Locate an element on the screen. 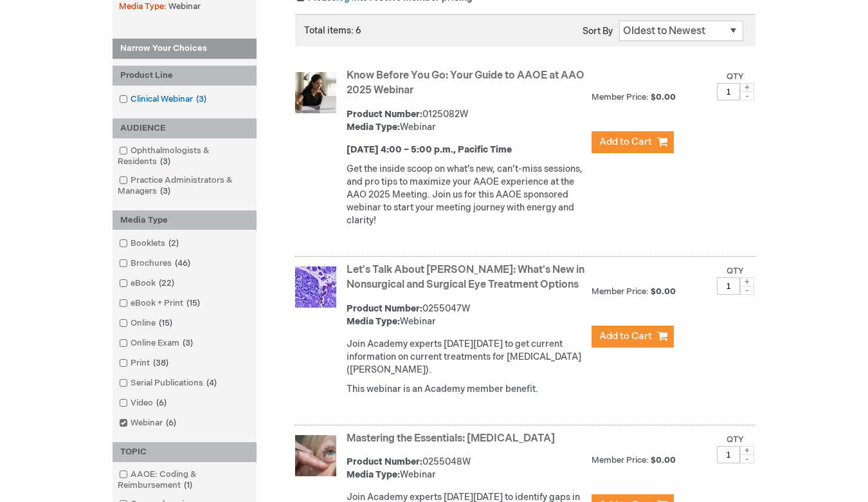  div: 0255048W Webinar is located at coordinates (465, 469).